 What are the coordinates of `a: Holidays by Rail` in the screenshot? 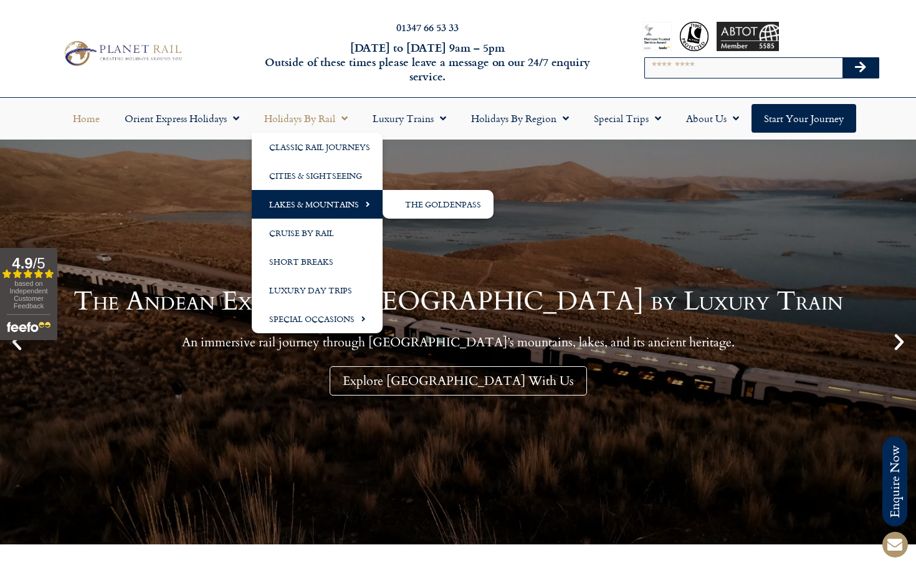 It's located at (306, 118).